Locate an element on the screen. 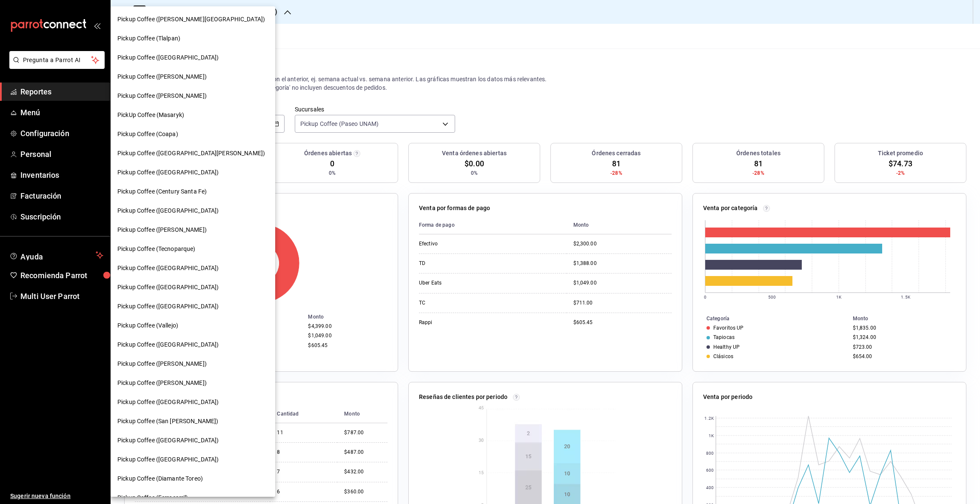  div: Pickup Coffee (Diamante Toreo) is located at coordinates (193, 478).